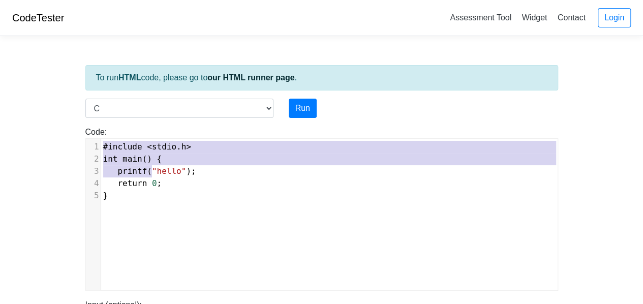 This screenshot has width=643, height=304. What do you see at coordinates (250, 77) in the screenshot?
I see `a: our HTML runner page` at bounding box center [250, 77].